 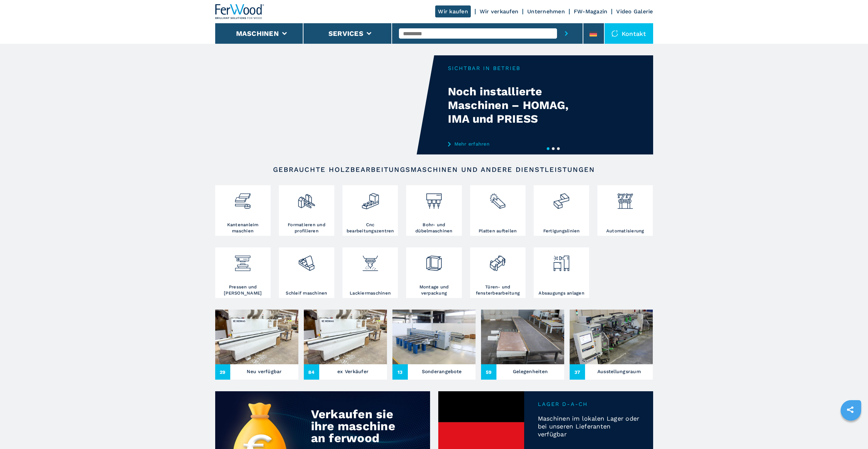 What do you see at coordinates (307, 273) in the screenshot?
I see `a: Schleif maschinen` at bounding box center [307, 273].